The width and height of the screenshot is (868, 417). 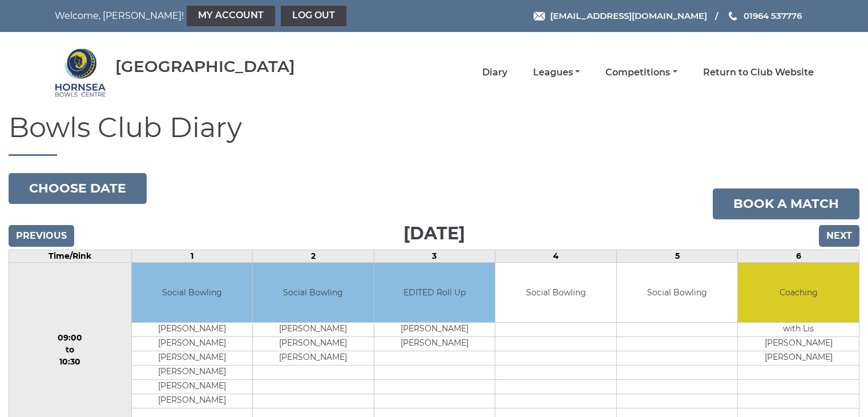 What do you see at coordinates (641, 72) in the screenshot?
I see `a: Competitions` at bounding box center [641, 72].